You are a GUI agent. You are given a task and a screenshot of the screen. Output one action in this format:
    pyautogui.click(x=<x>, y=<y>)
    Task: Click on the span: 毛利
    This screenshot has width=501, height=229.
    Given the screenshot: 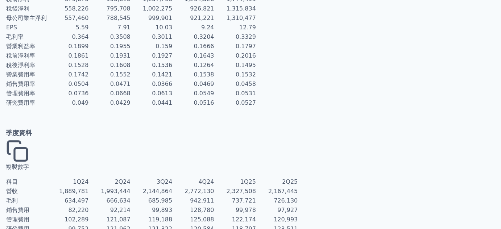 What is the action you would take?
    pyautogui.click(x=12, y=201)
    